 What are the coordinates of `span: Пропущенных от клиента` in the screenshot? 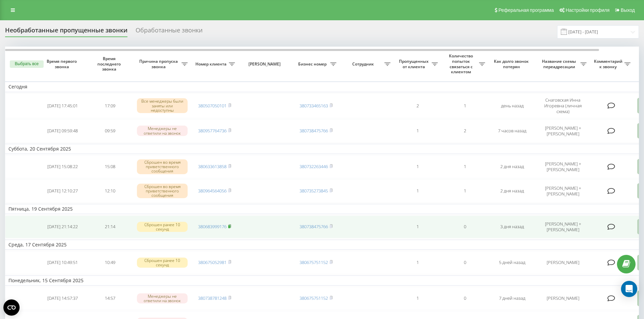 It's located at (414, 64).